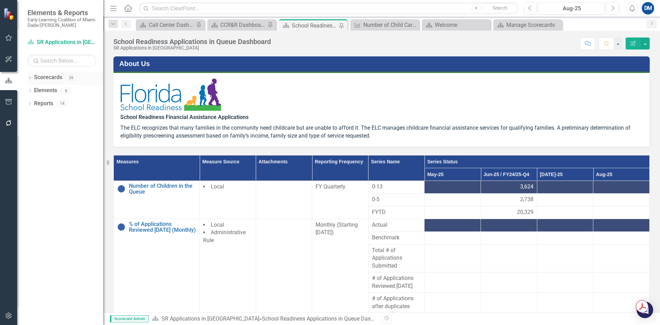 Image resolution: width=660 pixels, height=325 pixels. Describe the element at coordinates (243, 25) in the screenshot. I see `div: CCR&R Dashboard` at that location.